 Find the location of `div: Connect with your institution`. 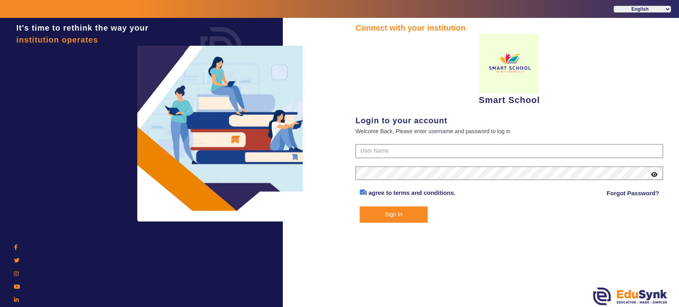

div: Connect with your institution is located at coordinates (509, 28).